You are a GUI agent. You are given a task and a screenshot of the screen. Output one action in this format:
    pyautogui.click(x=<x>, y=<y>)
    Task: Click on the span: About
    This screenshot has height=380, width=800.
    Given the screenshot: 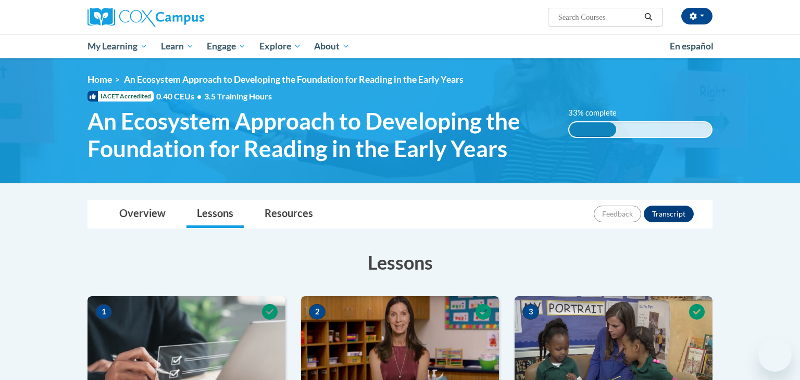 What is the action you would take?
    pyautogui.click(x=332, y=46)
    